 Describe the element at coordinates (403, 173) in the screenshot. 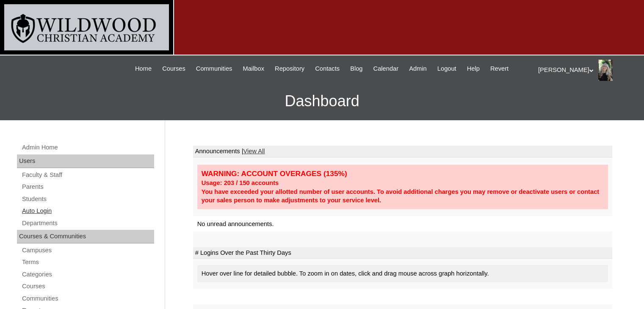

I see `div: WARNING: ACCOUNT OVERAGES (135%)` at that location.